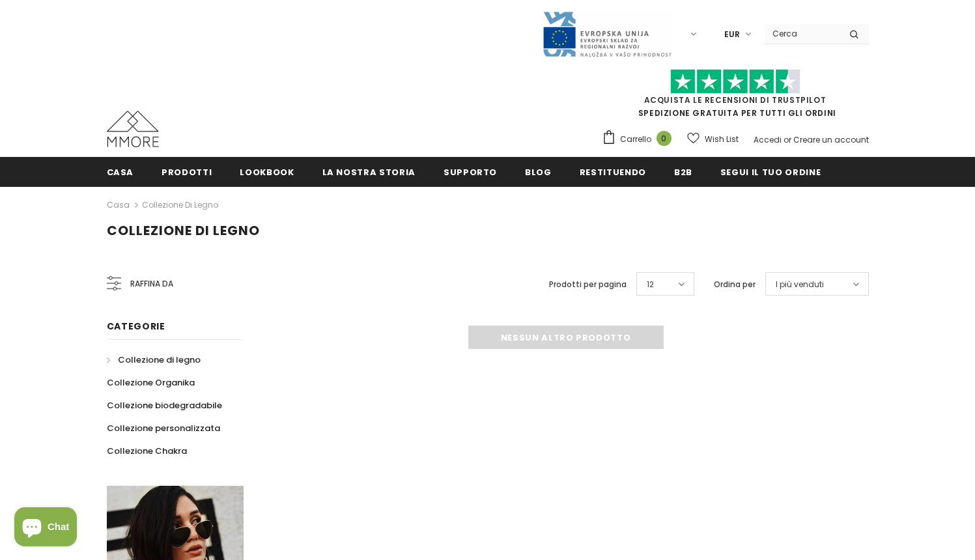 The height and width of the screenshot is (560, 975). What do you see at coordinates (640, 139) in the screenshot?
I see `a: Carrello 0` at bounding box center [640, 139].